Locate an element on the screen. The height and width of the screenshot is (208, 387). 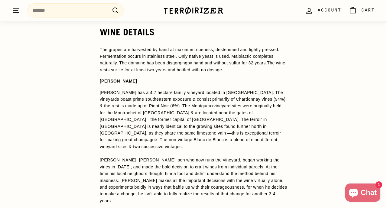
h2: WINE DETAILS is located at coordinates (194, 32).